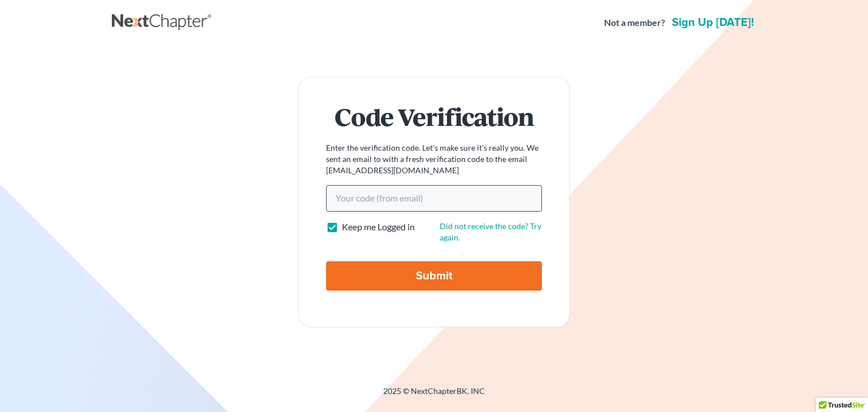 The height and width of the screenshot is (412, 868). Describe the element at coordinates (635, 23) in the screenshot. I see `strong: Not a member?` at that location.